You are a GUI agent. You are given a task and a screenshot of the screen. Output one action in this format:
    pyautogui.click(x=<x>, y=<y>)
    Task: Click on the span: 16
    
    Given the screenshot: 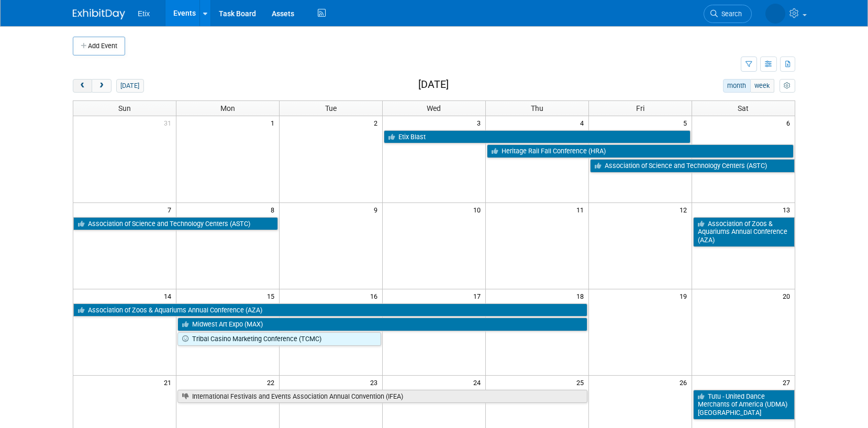 What is the action you would take?
    pyautogui.click(x=375, y=296)
    